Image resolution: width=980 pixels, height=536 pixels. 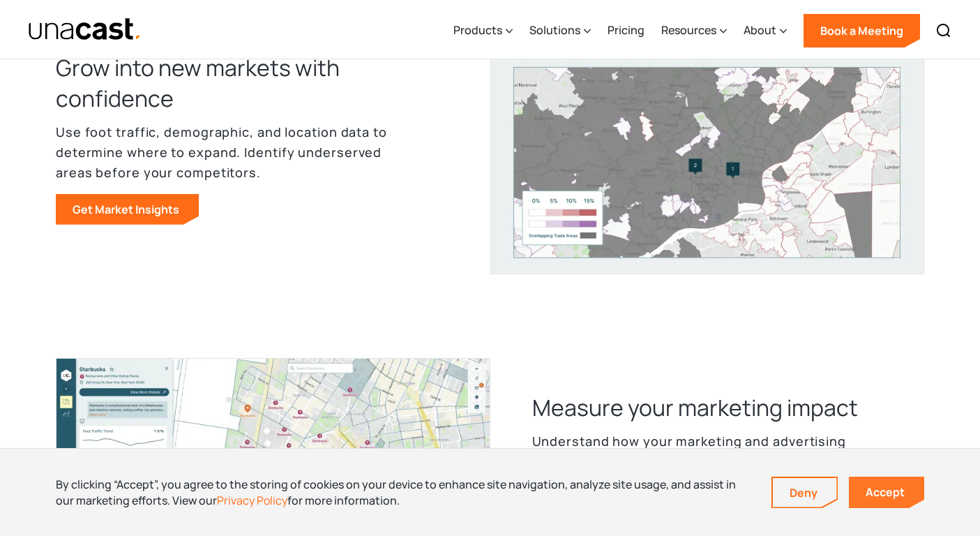 I want to click on a: Get Market Insights, so click(x=127, y=210).